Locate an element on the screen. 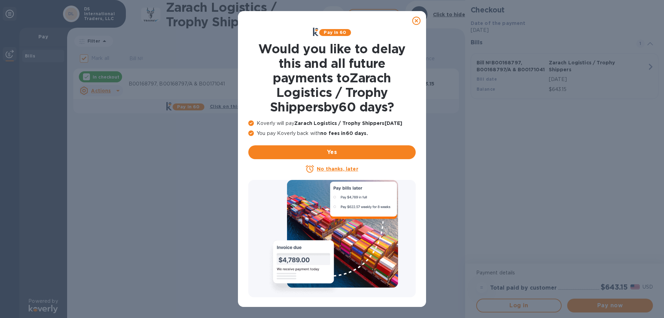 The image size is (664, 318). button: Yes is located at coordinates (332, 152).